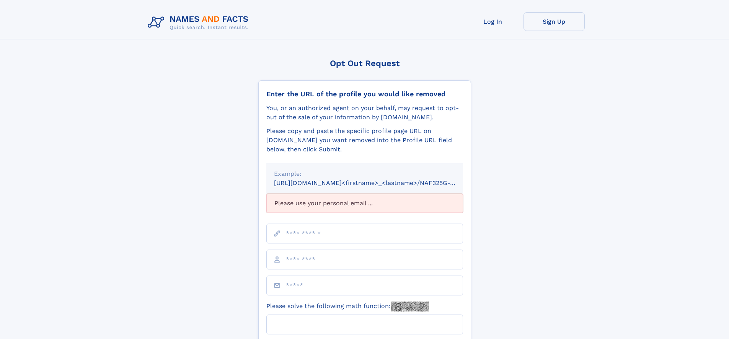  I want to click on div: Enter the URL of the profile you would like removed, so click(365, 94).